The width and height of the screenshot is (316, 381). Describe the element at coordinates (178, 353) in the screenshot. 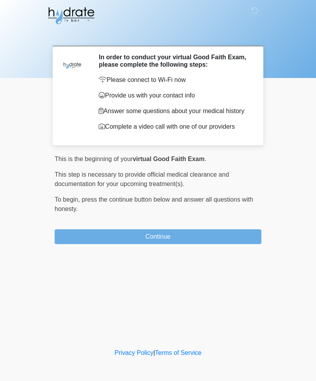

I see `a: Terms of Service` at that location.